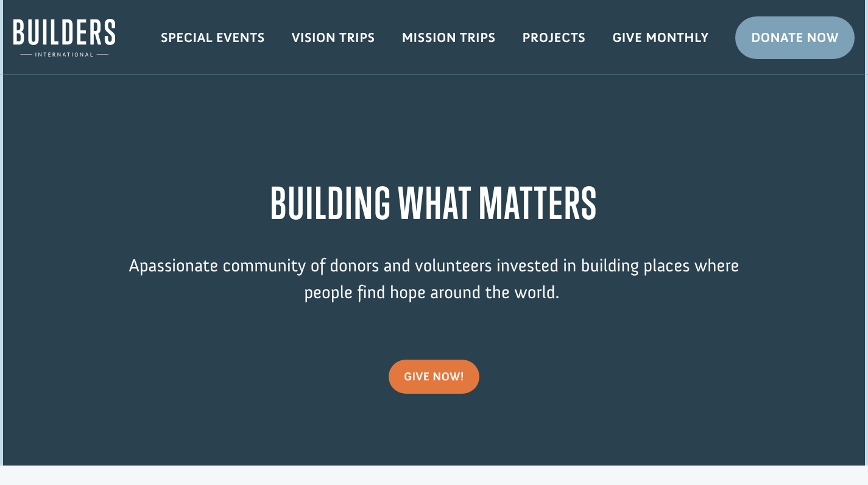  What do you see at coordinates (554, 37) in the screenshot?
I see `a: Projects` at bounding box center [554, 37].